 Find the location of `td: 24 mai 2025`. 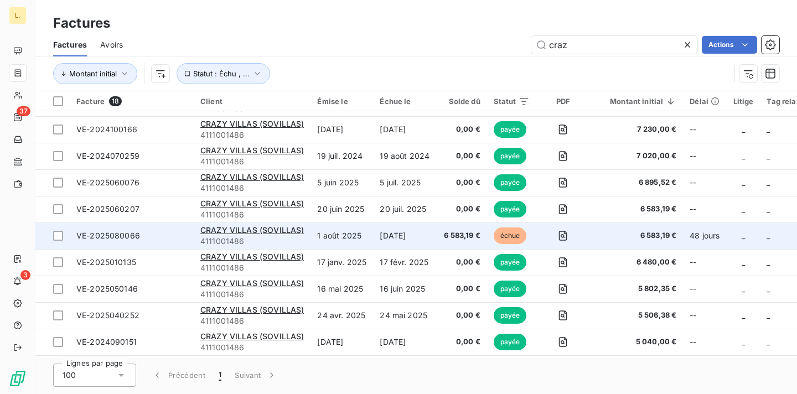

td: 24 mai 2025 is located at coordinates (405, 315).